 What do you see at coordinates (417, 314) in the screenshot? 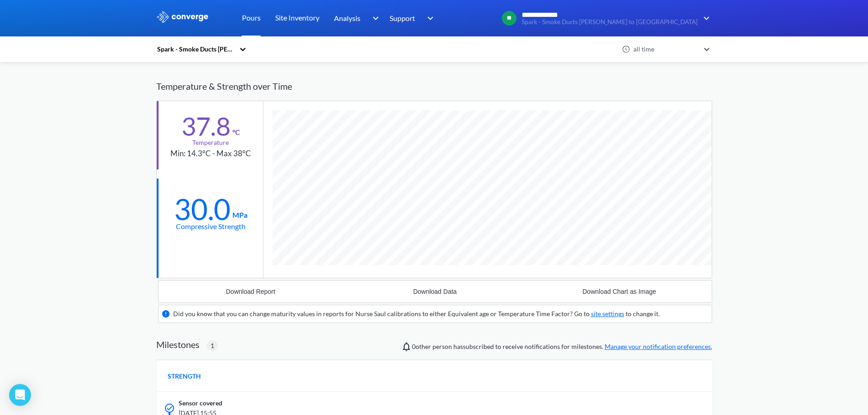
I see `div: Did you know that you can change maturity values in reports for Nurse Saul calibrations to either...` at bounding box center [417, 314].